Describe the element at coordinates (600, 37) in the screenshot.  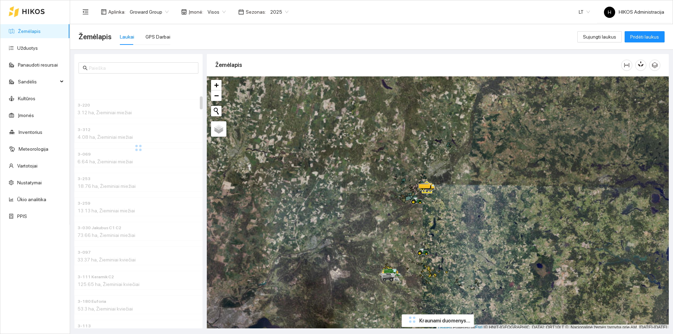
I see `a: Sujungti laukus` at that location.